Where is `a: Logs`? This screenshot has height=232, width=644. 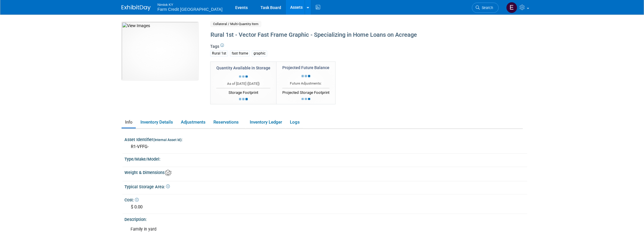 a: Logs is located at coordinates (294, 122).